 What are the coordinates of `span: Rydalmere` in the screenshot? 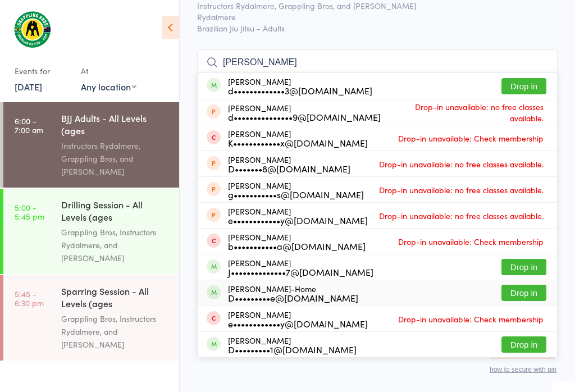 It's located at (369, 17).